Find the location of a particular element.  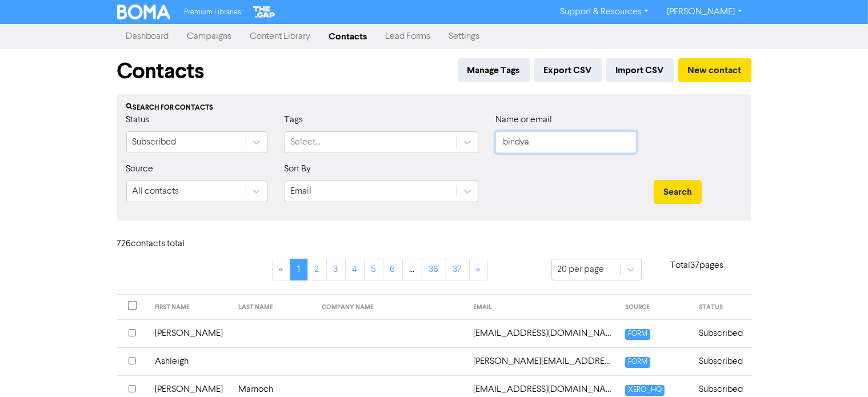

a: Page 2 is located at coordinates (317, 269).